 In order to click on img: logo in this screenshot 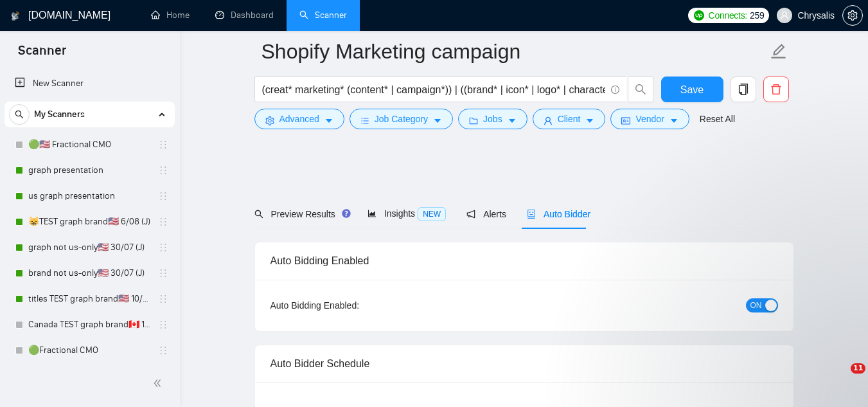, I will do `click(15, 16)`.